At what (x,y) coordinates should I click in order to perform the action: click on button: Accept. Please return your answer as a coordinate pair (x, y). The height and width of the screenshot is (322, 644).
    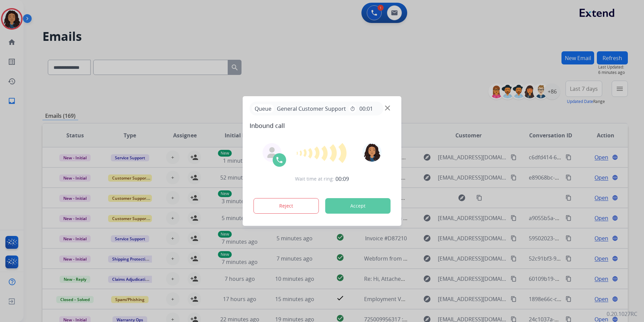
    Looking at the image, I should click on (358, 206).